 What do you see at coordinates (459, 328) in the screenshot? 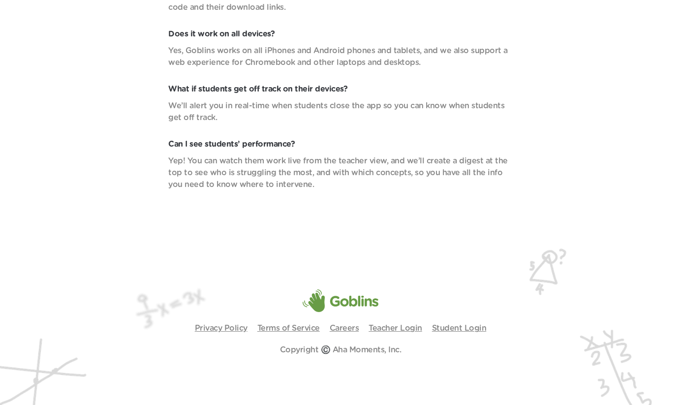
I see `a: Student Login` at bounding box center [459, 328].